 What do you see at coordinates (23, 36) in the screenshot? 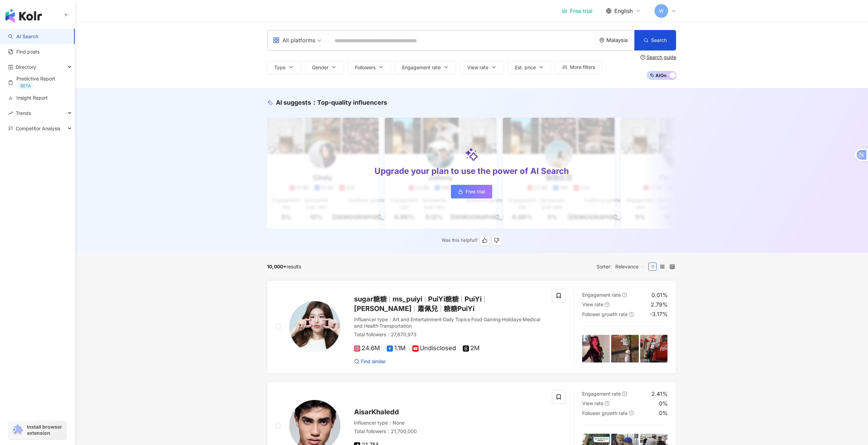
I see `a: searchAI Search` at bounding box center [23, 36].